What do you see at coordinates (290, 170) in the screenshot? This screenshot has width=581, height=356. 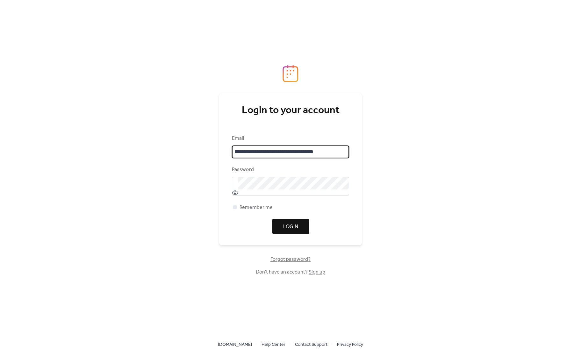 I see `div: Password` at bounding box center [290, 170].